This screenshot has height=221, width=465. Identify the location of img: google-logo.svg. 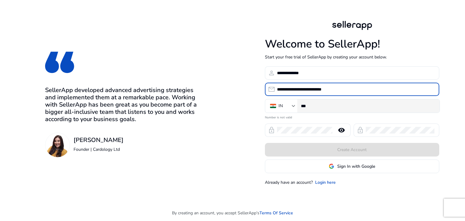
(332, 166).